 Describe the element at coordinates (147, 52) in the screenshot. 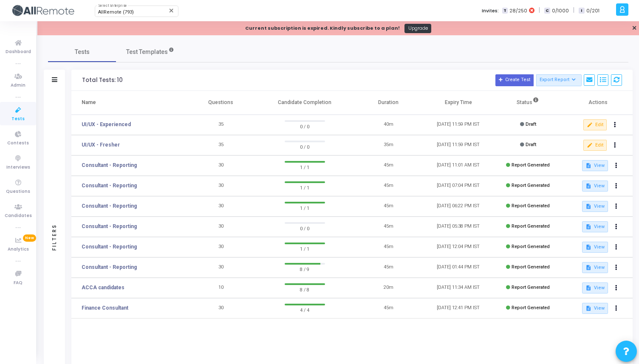

I see `span: Test Templates` at that location.